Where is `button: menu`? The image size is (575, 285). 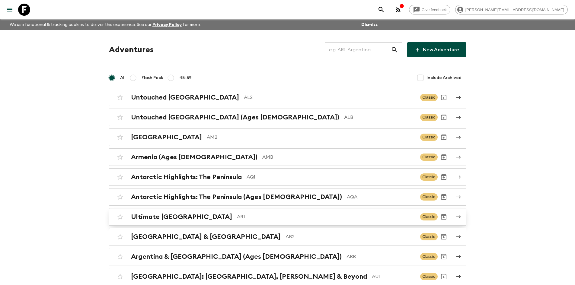 button: menu is located at coordinates (10, 10).